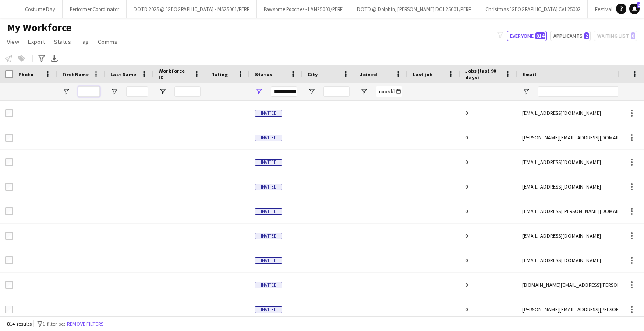  What do you see at coordinates (570, 36) in the screenshot?
I see `button: Applicants2` at bounding box center [570, 36].